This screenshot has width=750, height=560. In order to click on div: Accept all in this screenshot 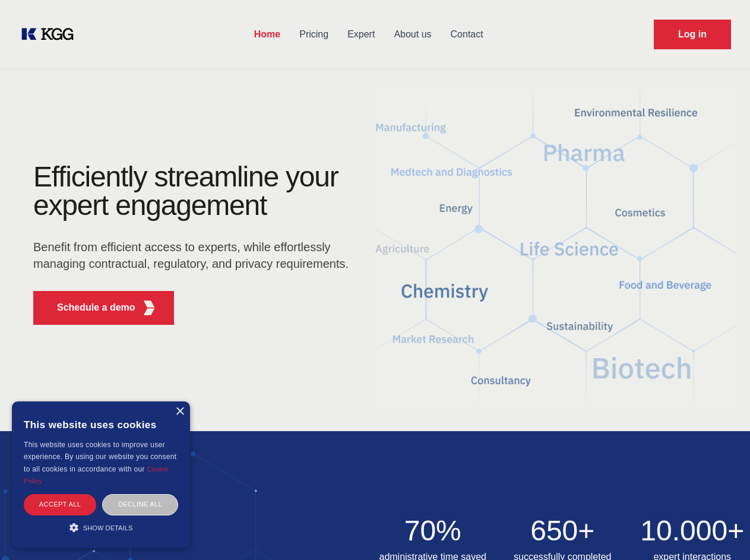, I will do `click(60, 504)`.